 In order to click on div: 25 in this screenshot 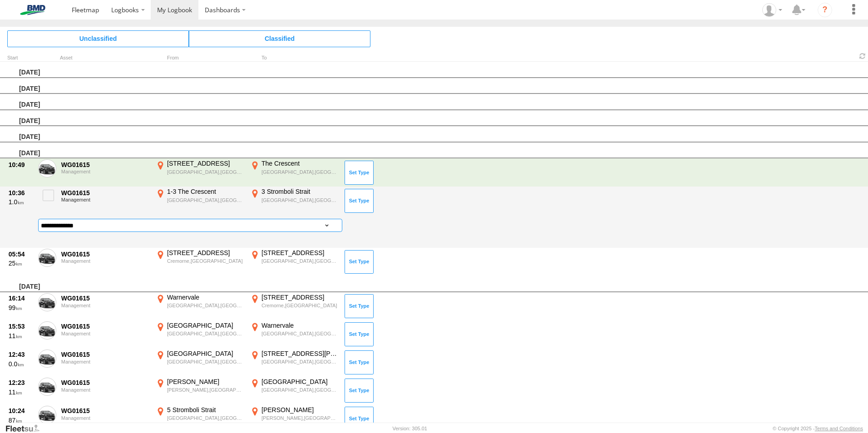, I will do `click(21, 263)`.